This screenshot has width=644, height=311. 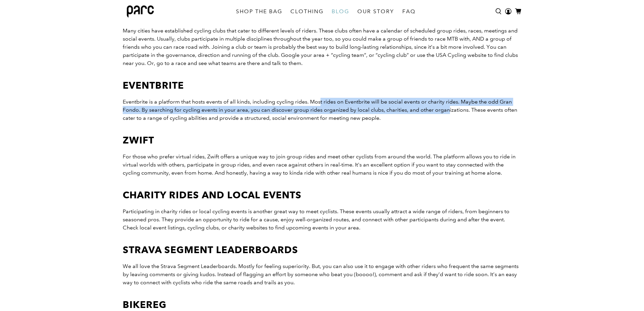 I want to click on b: Charity Rides and Local Events, so click(x=212, y=195).